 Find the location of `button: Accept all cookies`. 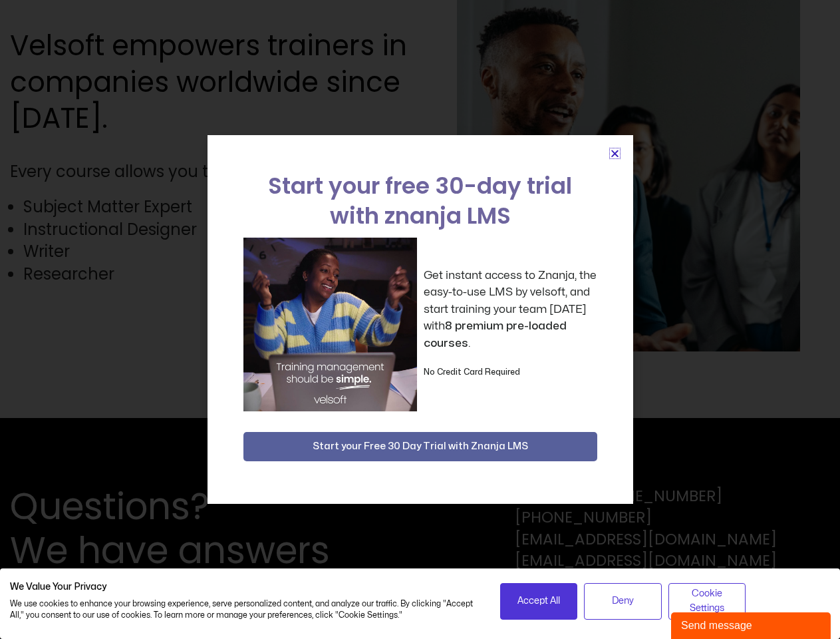

button: Accept all cookies is located at coordinates (539, 601).